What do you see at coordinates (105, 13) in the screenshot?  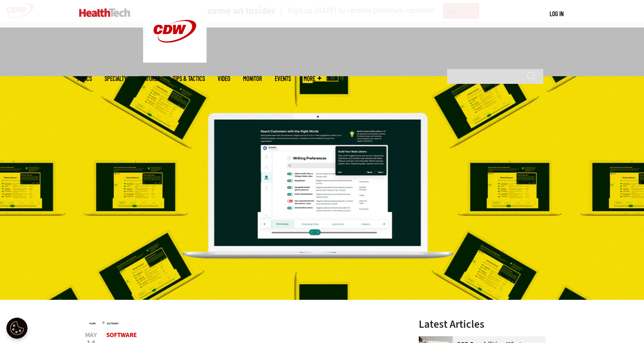 I see `img: Home` at bounding box center [105, 13].